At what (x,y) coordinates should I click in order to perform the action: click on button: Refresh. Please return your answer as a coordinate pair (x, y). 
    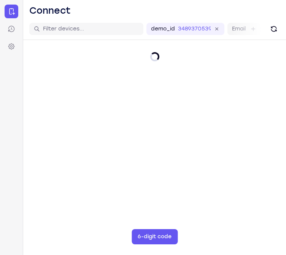
    Looking at the image, I should click on (274, 29).